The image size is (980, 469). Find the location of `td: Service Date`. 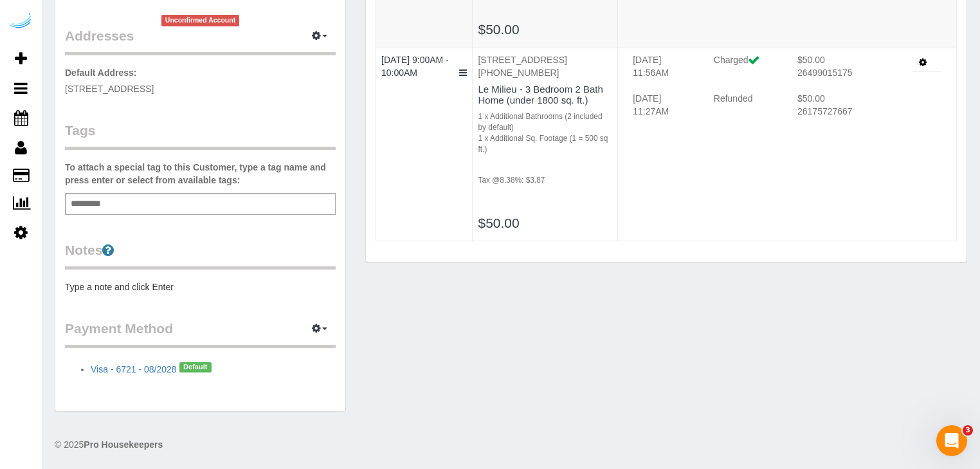

td: Service Date is located at coordinates (424, 144).